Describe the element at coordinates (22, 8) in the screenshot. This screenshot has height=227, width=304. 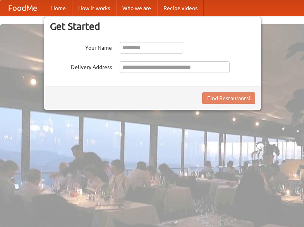
I see `a: FoodMe` at that location.